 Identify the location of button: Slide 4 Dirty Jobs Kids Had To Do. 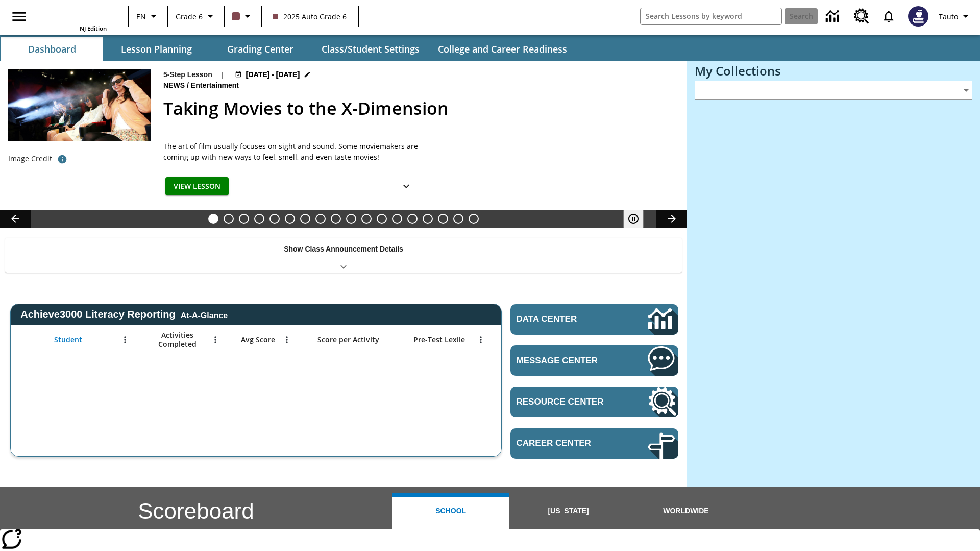
(259, 219).